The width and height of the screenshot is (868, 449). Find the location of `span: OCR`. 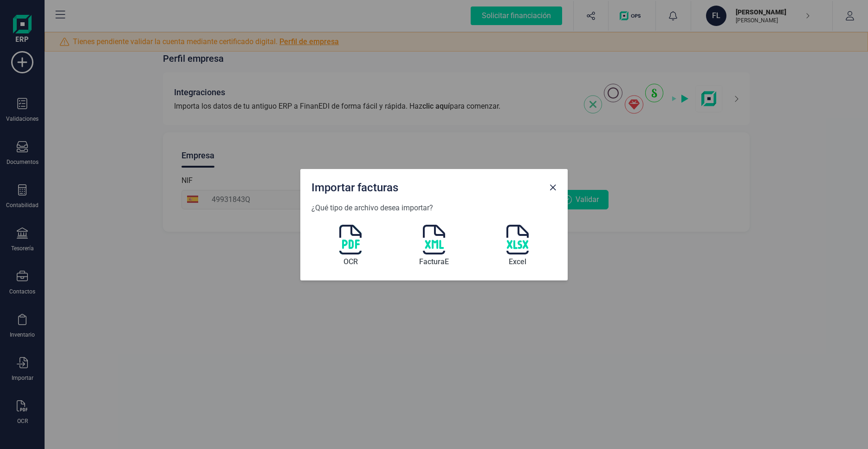

span: OCR is located at coordinates (351, 262).